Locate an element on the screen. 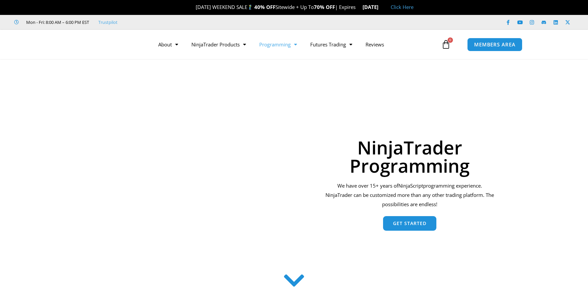 The height and width of the screenshot is (295, 588). strong: 40% OFF is located at coordinates (265, 7).